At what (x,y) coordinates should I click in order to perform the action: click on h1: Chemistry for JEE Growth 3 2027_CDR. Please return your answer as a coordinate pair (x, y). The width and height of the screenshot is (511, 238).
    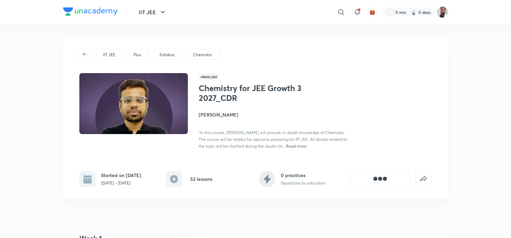
    Looking at the image, I should click on (254, 93).